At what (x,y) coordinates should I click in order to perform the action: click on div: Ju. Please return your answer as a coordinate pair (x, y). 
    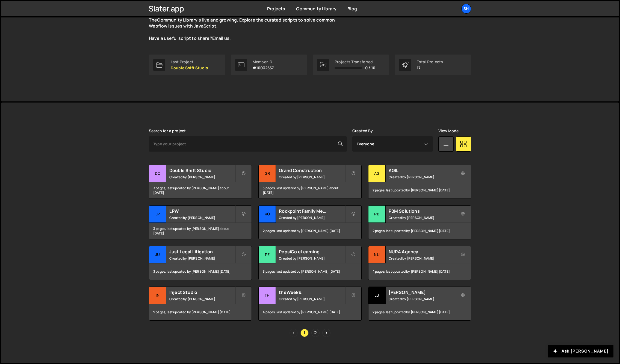
    Looking at the image, I should click on (157, 255).